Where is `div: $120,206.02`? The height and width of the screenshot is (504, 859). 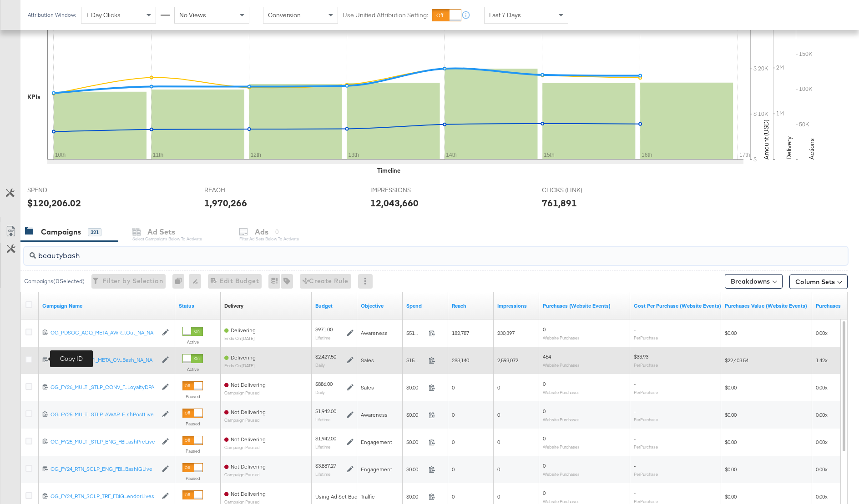
div: $120,206.02 is located at coordinates (54, 203).